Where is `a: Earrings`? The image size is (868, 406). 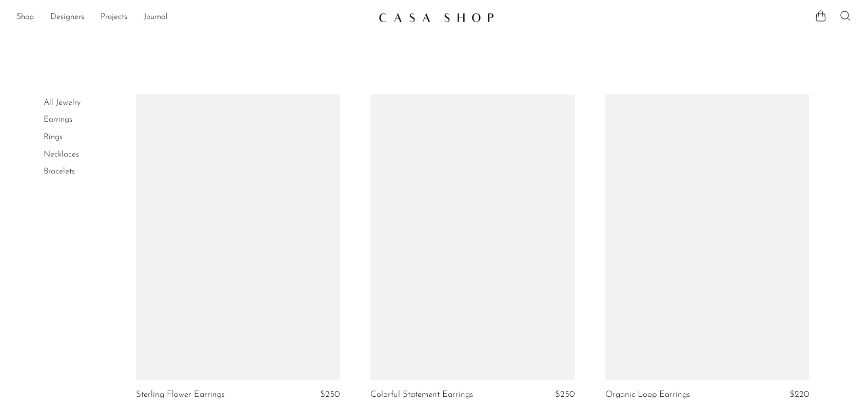
a: Earrings is located at coordinates (58, 119).